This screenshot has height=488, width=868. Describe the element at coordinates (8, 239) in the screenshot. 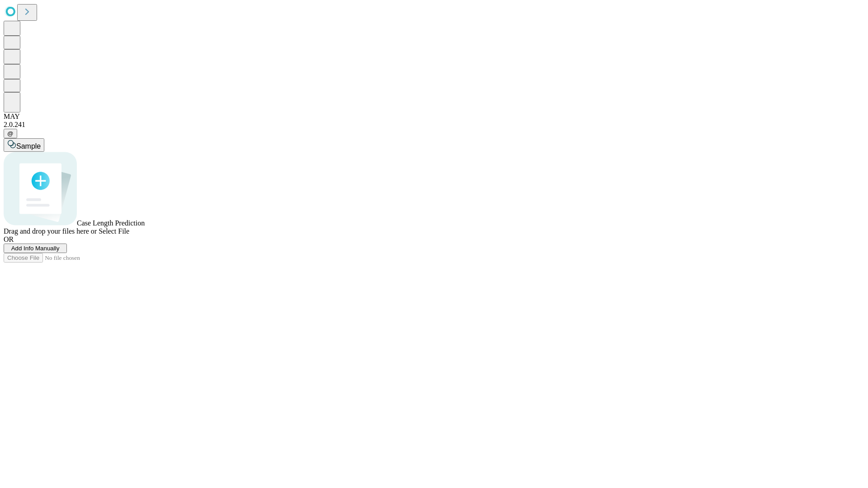

I see `span: OR` at that location.